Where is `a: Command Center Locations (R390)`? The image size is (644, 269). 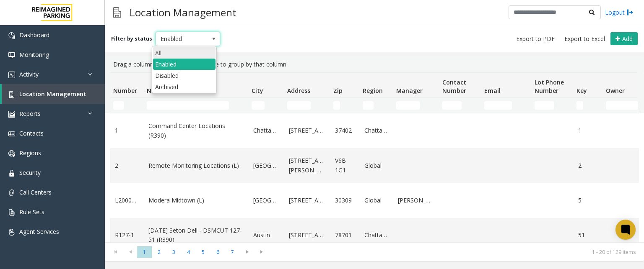 a: Command Center Locations (R390) is located at coordinates (195, 131).